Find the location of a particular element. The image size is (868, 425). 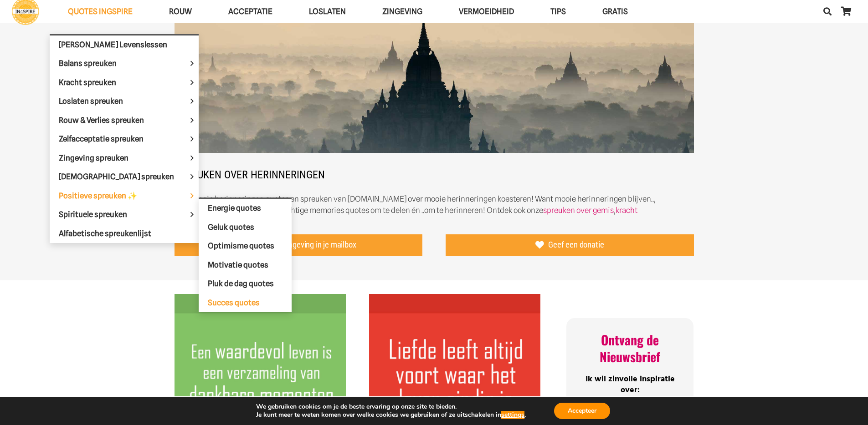

span: ROUW is located at coordinates (180, 11).